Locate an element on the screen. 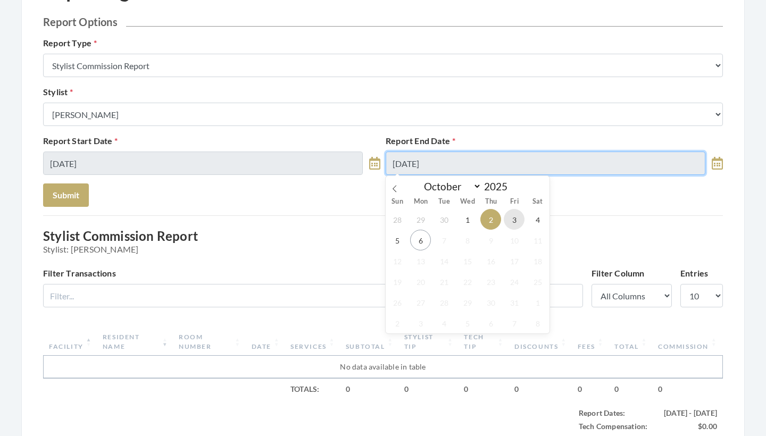  span: Wed is located at coordinates (468, 202).